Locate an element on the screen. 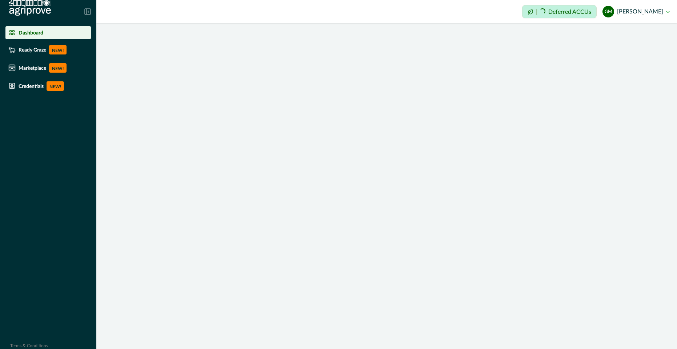 This screenshot has width=677, height=349. p: Dashboard is located at coordinates (31, 33).